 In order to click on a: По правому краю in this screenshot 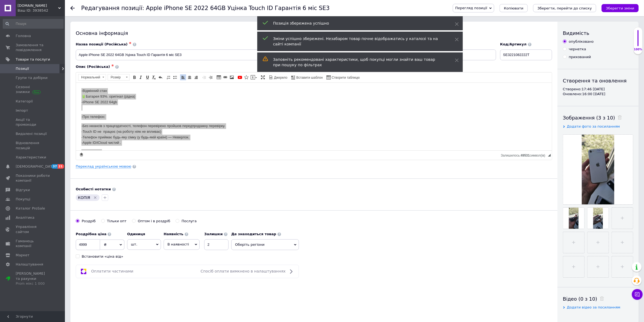, I will do `click(196, 78)`.